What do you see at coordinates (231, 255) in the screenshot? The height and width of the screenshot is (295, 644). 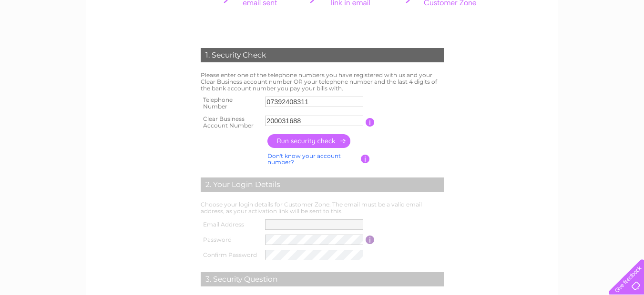 I see `th: Confirm Password` at bounding box center [231, 255].